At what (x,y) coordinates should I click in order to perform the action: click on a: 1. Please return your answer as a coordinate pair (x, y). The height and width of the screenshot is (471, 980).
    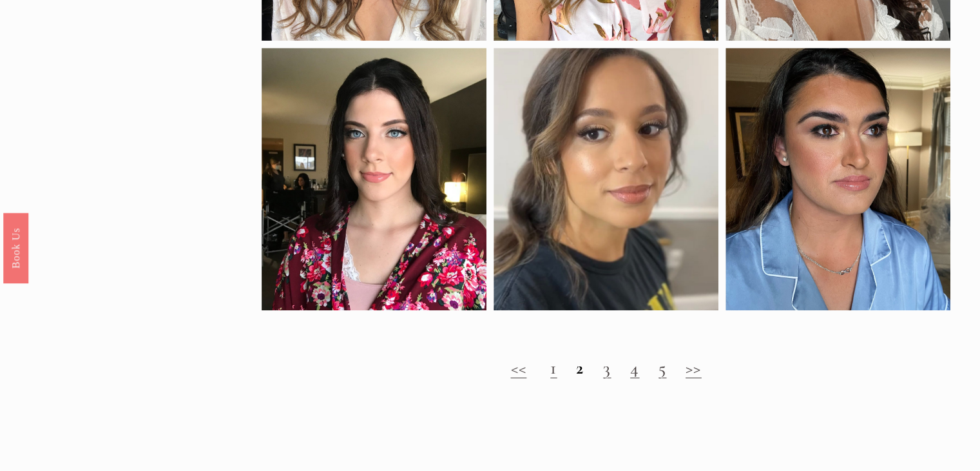
    Looking at the image, I should click on (553, 368).